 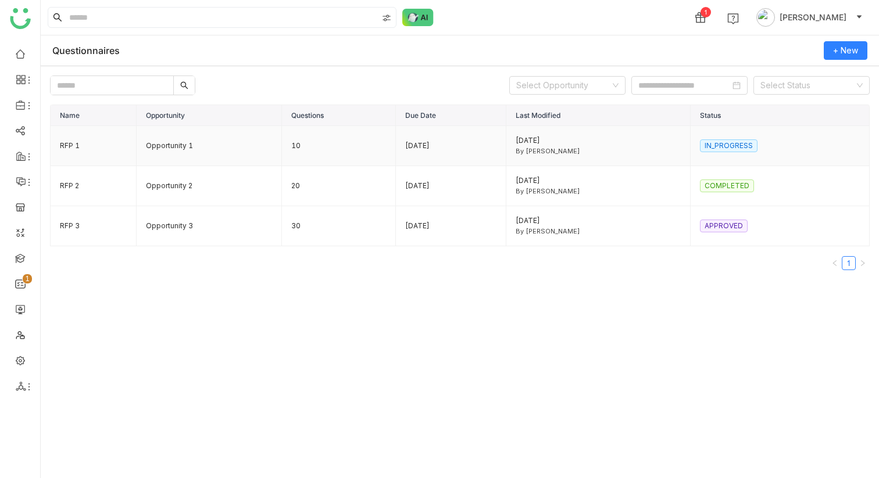 What do you see at coordinates (386, 18) in the screenshot?
I see `img: search-type.svg` at bounding box center [386, 18].